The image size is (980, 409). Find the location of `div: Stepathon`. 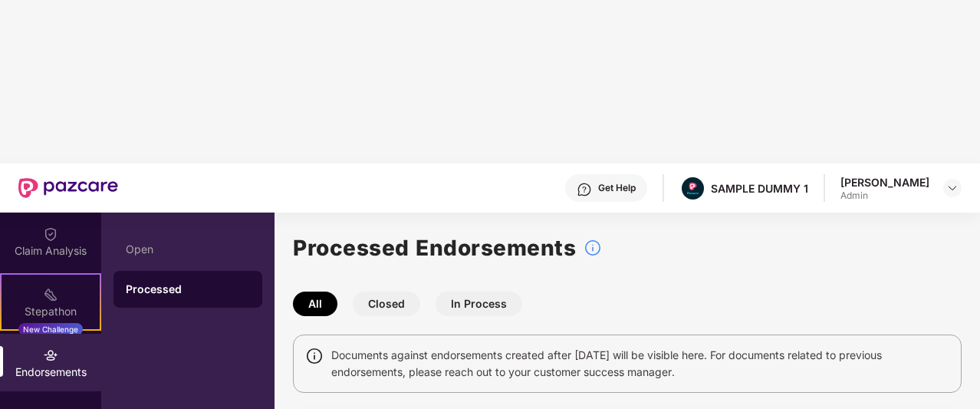

div: Stepathon is located at coordinates (51, 311).